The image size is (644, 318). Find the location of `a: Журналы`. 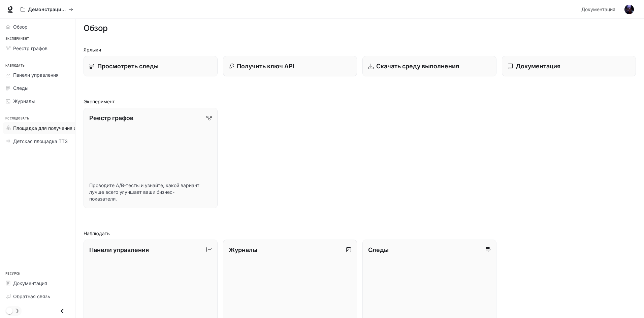

a: Журналы is located at coordinates (37, 101).